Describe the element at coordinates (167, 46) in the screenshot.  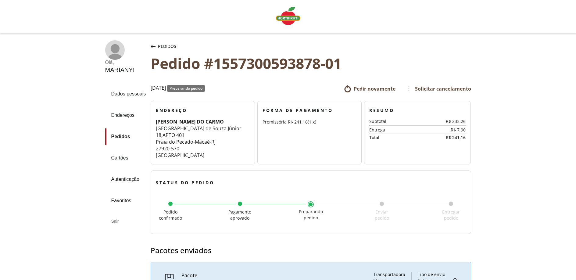
I see `span: Pedidos` at that location.